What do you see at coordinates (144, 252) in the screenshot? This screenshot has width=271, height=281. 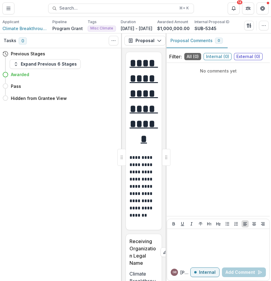 I see `p: Receiving Organization Legal Name` at bounding box center [144, 252].